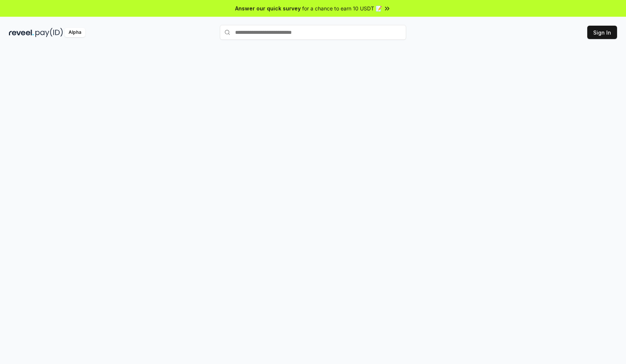  Describe the element at coordinates (75, 33) in the screenshot. I see `div: Alpha` at that location.